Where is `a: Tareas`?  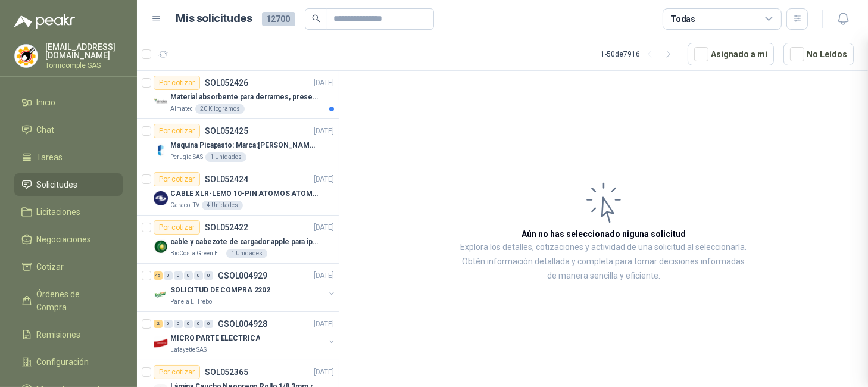
a: Tareas is located at coordinates (69, 157).